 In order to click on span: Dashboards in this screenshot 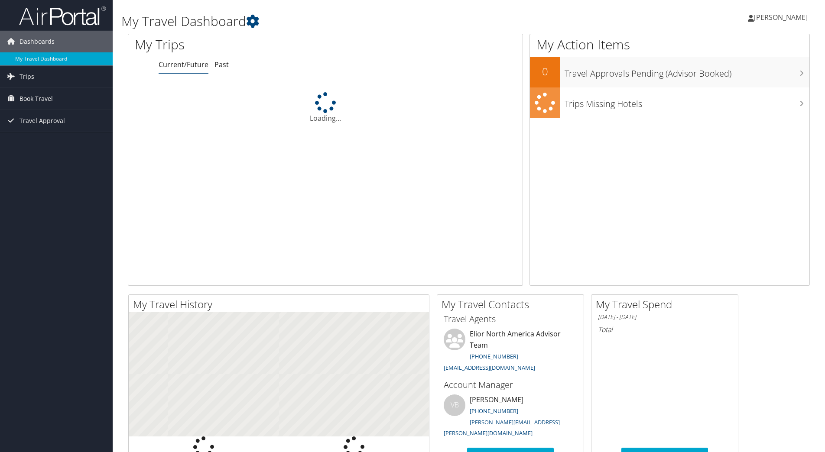, I will do `click(37, 42)`.